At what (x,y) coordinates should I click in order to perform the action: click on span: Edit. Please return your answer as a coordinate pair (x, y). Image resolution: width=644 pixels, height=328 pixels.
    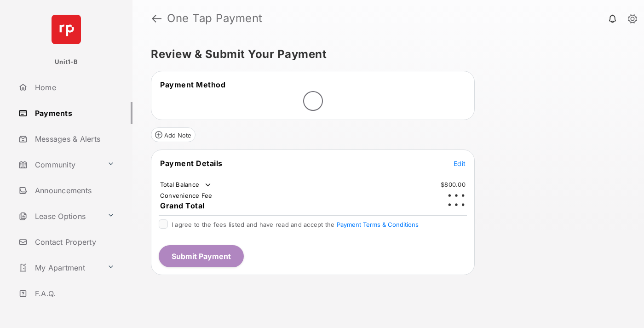
    Looking at the image, I should click on (460, 163).